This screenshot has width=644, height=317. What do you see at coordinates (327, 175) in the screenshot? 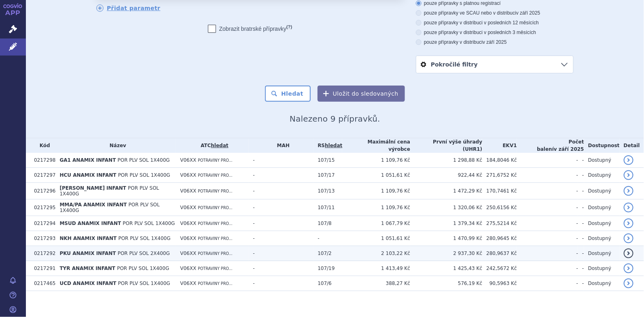
I see `span: 107/17` at bounding box center [327, 175].